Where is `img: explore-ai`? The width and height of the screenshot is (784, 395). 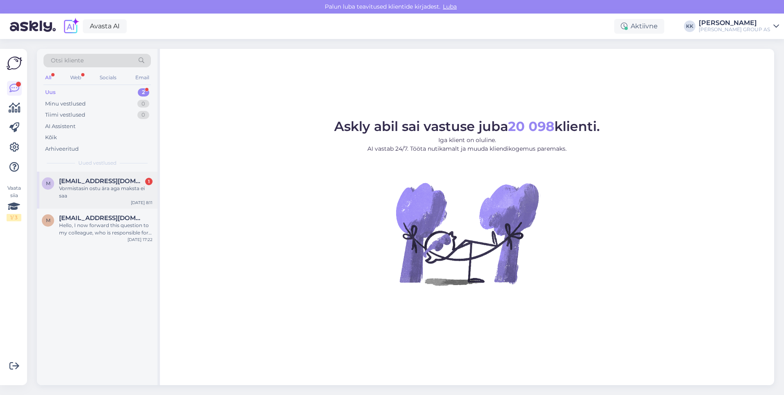 img: explore-ai is located at coordinates (71, 26).